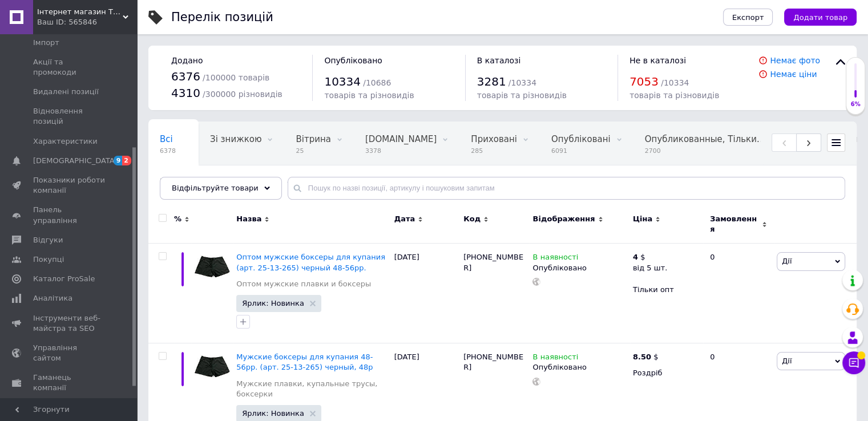 The height and width of the screenshot is (421, 868). Describe the element at coordinates (493, 151) in the screenshot. I see `span: 285` at that location.